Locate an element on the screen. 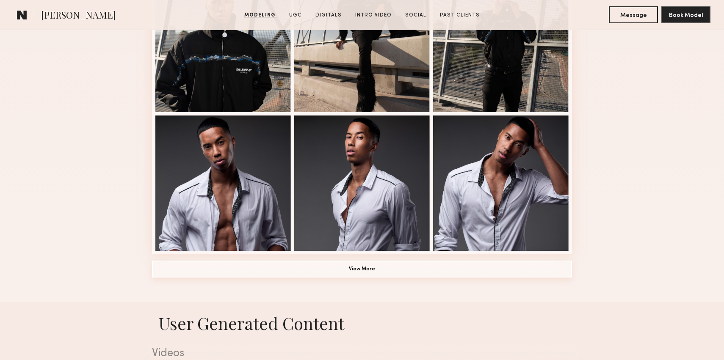 The height and width of the screenshot is (360, 724). a: Book Model is located at coordinates (686, 14).